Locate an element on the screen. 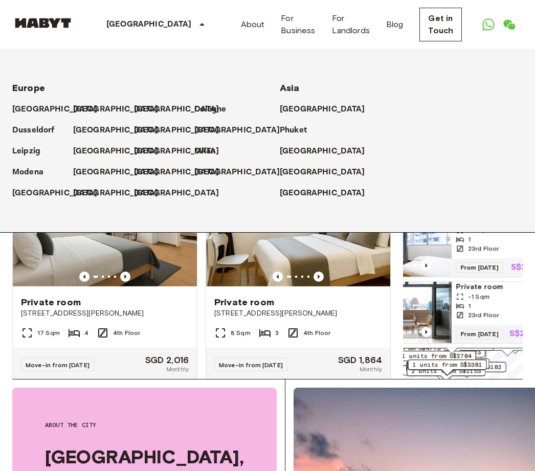 This screenshot has width=535, height=471. img: Marketing picture of unit SG-01-103-001-005 is located at coordinates (405, 312).